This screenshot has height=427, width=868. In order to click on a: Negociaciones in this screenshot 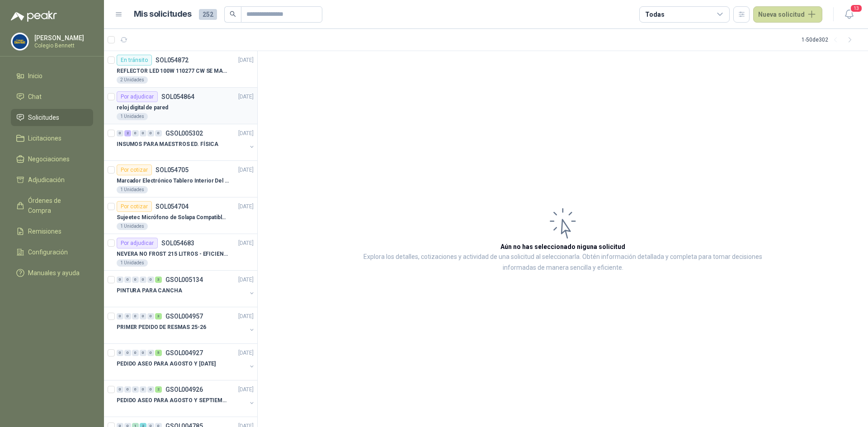, I will do `click(52, 159)`.